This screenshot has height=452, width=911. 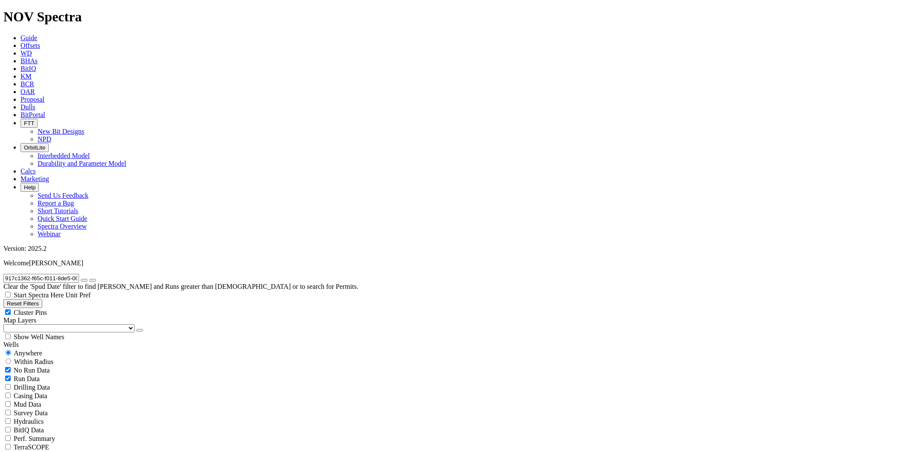 What do you see at coordinates (23, 303) in the screenshot?
I see `button: Reset Filters` at bounding box center [23, 303].